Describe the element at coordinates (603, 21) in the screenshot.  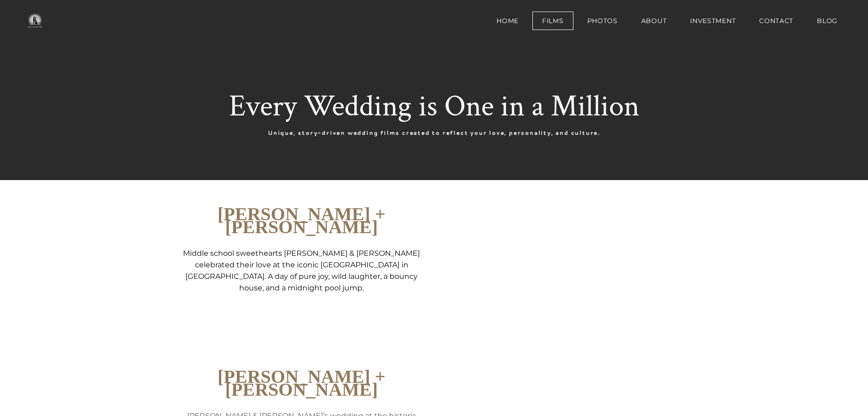
I see `a: Photos` at that location.